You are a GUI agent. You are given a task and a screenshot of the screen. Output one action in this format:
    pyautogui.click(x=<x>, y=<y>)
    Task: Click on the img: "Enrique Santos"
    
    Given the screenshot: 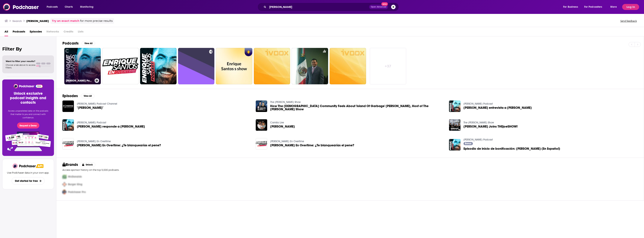 What is the action you would take?
    pyautogui.click(x=68, y=106)
    